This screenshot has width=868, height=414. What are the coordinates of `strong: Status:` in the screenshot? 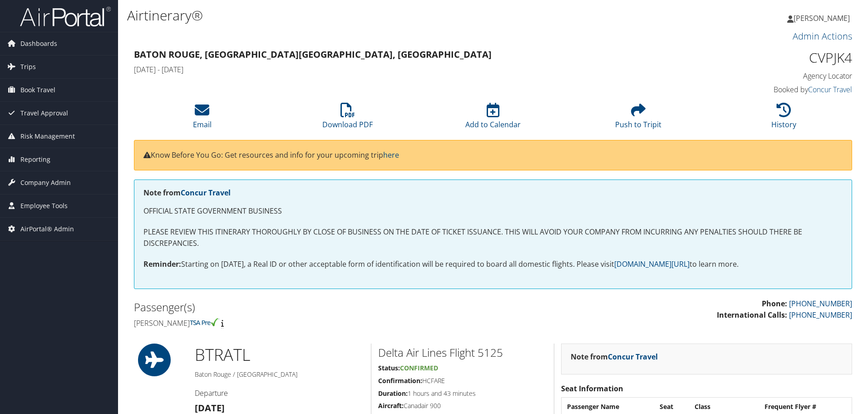 It's located at (389, 368).